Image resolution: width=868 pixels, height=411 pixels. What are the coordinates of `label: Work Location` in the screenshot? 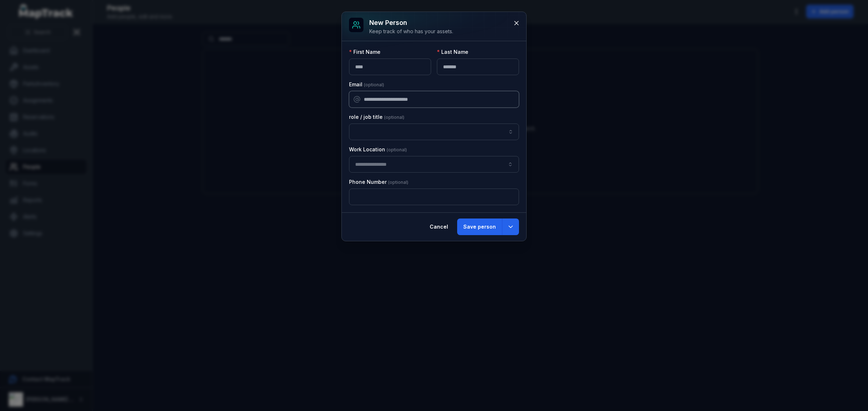 It's located at (378, 149).